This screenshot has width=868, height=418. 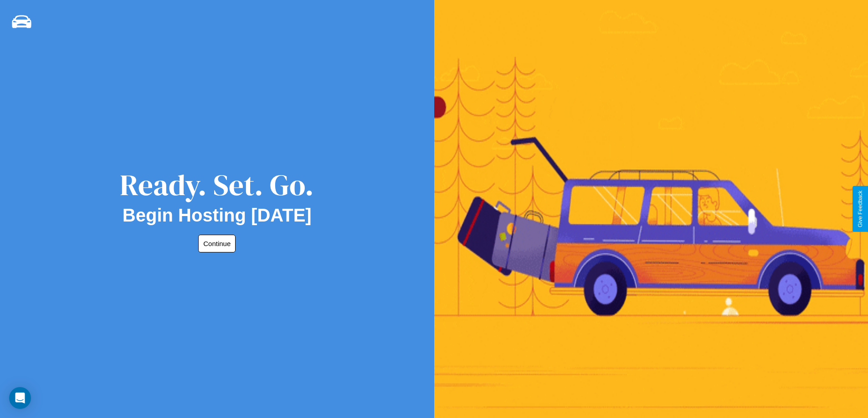 I want to click on div: Ready. Set. Go., so click(x=217, y=185).